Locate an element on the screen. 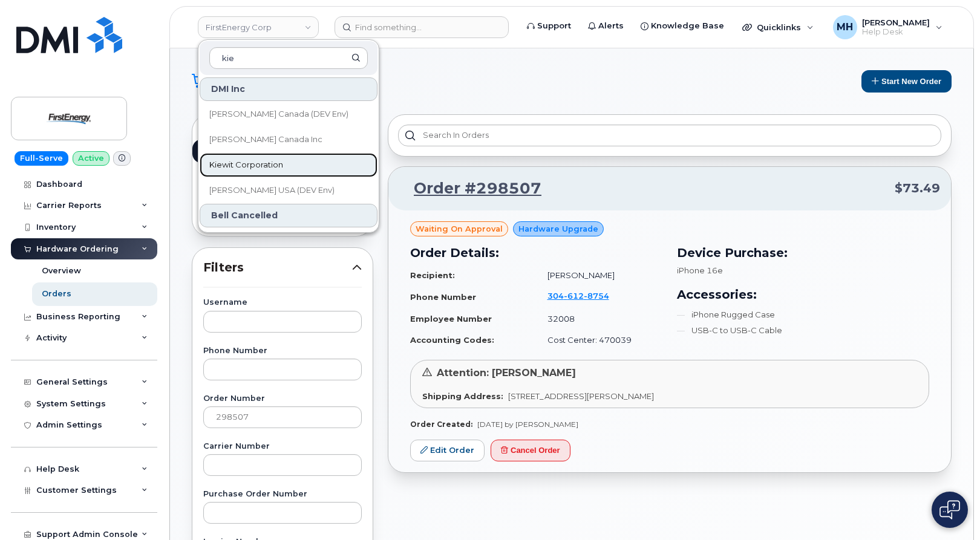 This screenshot has height=540, width=980. button: Start New Order is located at coordinates (906, 81).